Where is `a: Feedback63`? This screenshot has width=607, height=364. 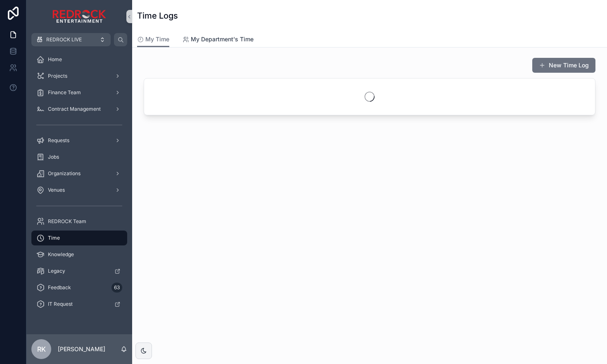
a: Feedback63 is located at coordinates (79, 288).